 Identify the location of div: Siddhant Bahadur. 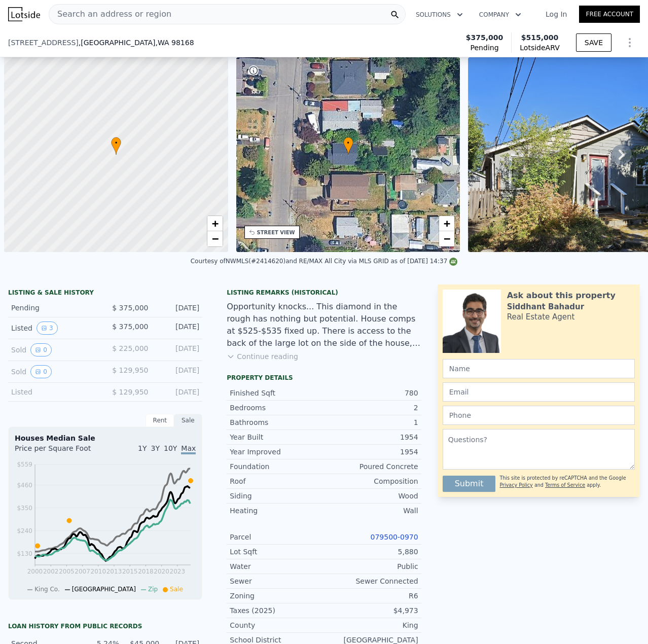
(546, 307).